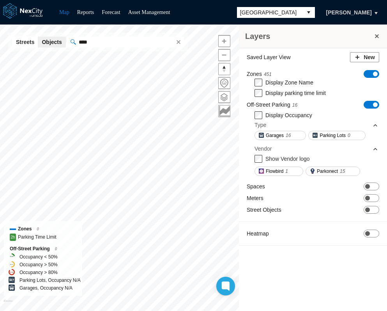  Describe the element at coordinates (337, 136) in the screenshot. I see `button: Parking Lots0` at that location.